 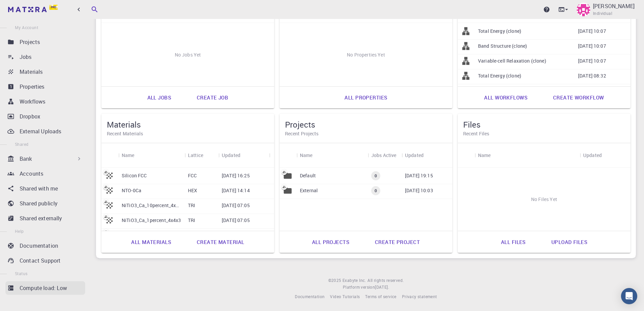 I want to click on span: All rights reserved., so click(x=386, y=280).